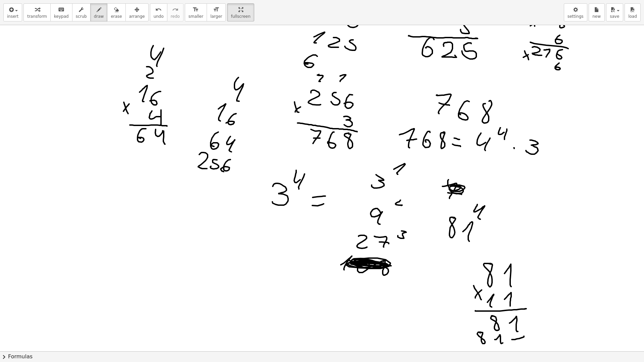  I want to click on span: insert, so click(12, 16).